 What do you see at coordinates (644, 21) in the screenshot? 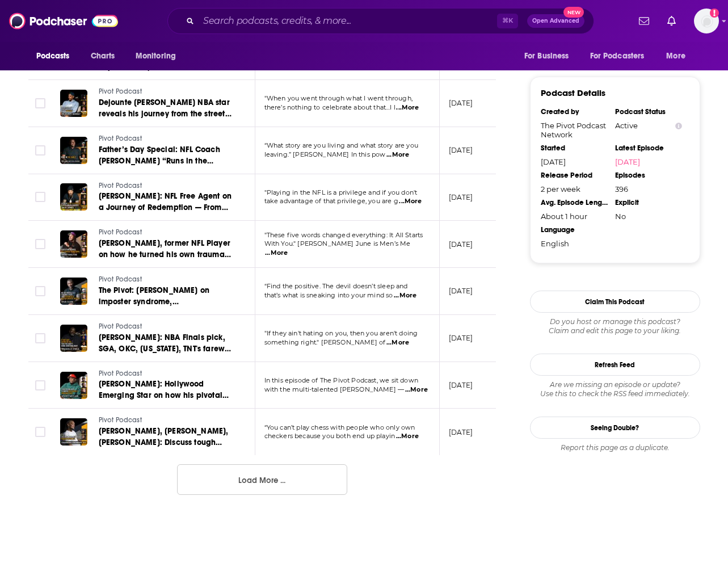
I see `a: Show notifications dropdown` at bounding box center [644, 21].